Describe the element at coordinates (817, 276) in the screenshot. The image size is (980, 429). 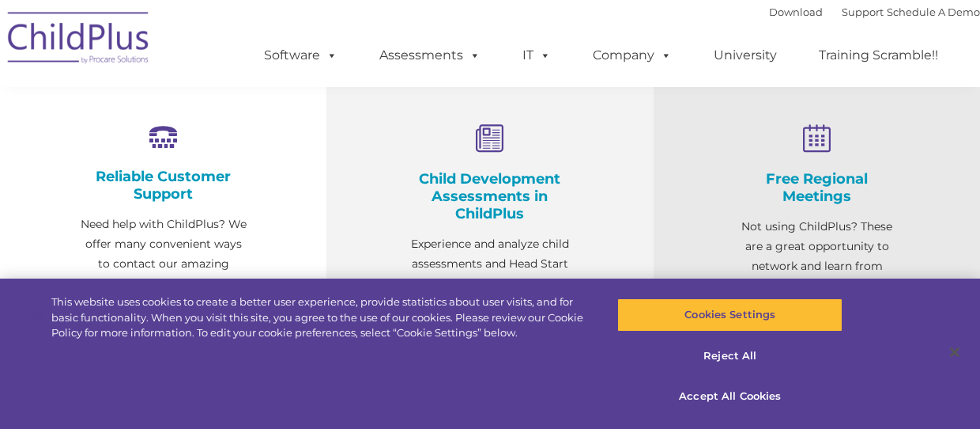
I see `p: Not using ChildPlus? These are a great opportunity to network and learn from ChildPlus users. Fin...` at that location.